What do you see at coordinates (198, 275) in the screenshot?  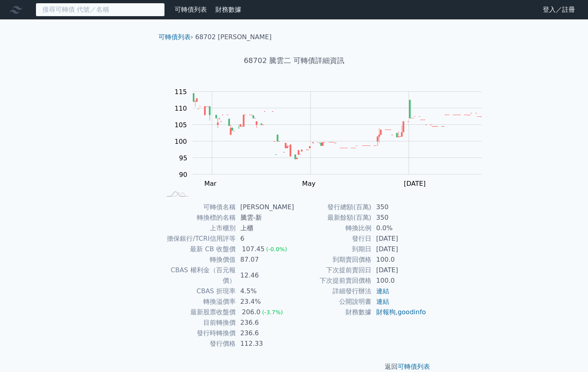 I see `td: CBAS 權利金（百元報價）` at bounding box center [198, 275].